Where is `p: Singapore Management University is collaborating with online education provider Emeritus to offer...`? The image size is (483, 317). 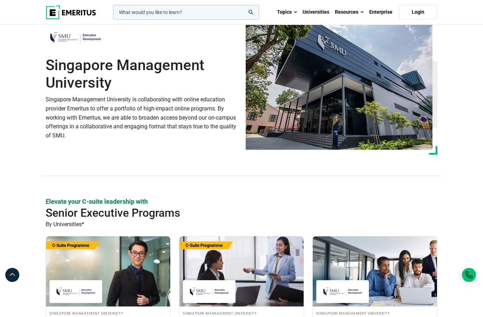 p: Singapore Management University is collaborating with online education provider Emeritus to offer... is located at coordinates (142, 118).